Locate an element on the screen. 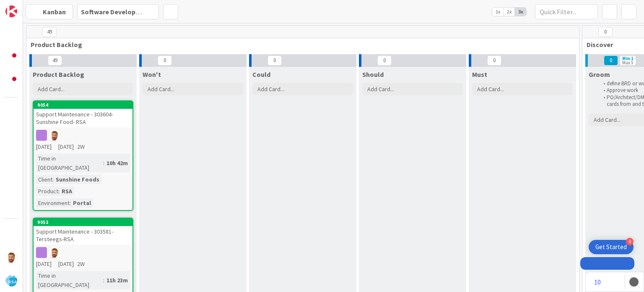 This screenshot has width=644, height=292. div: Support Maintenance - 303581- Tersteegs-RSA is located at coordinates (83, 235).